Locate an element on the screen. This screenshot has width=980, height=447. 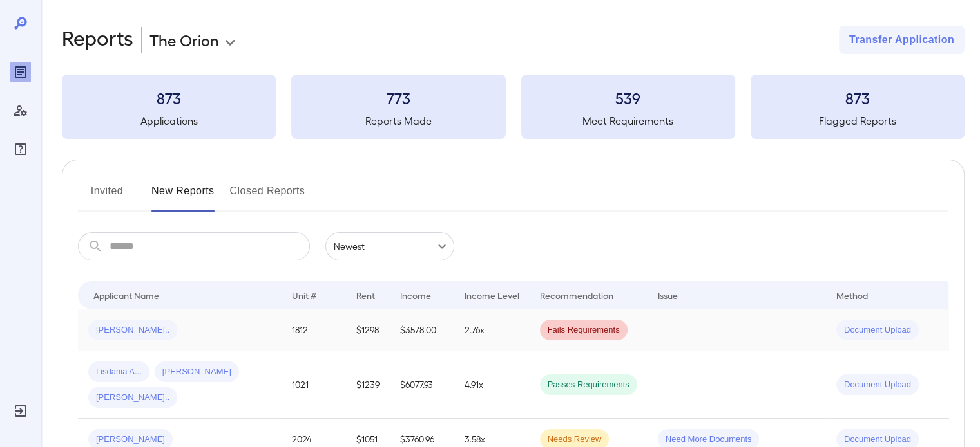
h2: Reports is located at coordinates (98, 40).